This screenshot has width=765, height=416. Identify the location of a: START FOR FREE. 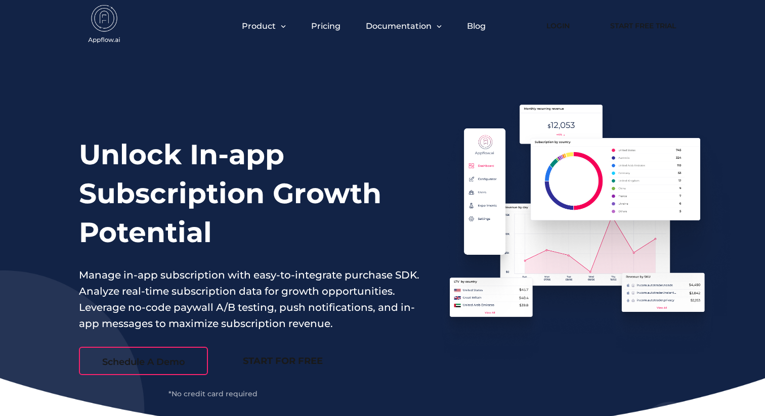
(282, 361).